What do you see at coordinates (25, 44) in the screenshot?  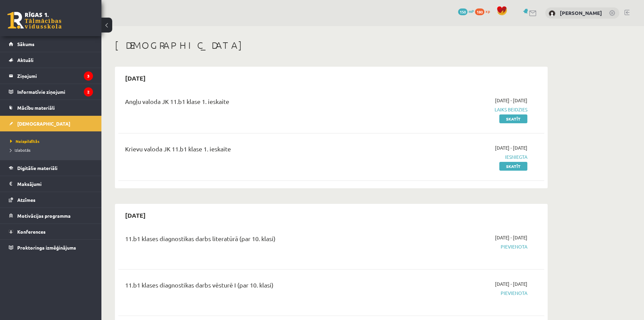 I see `span: Sākums` at bounding box center [25, 44].